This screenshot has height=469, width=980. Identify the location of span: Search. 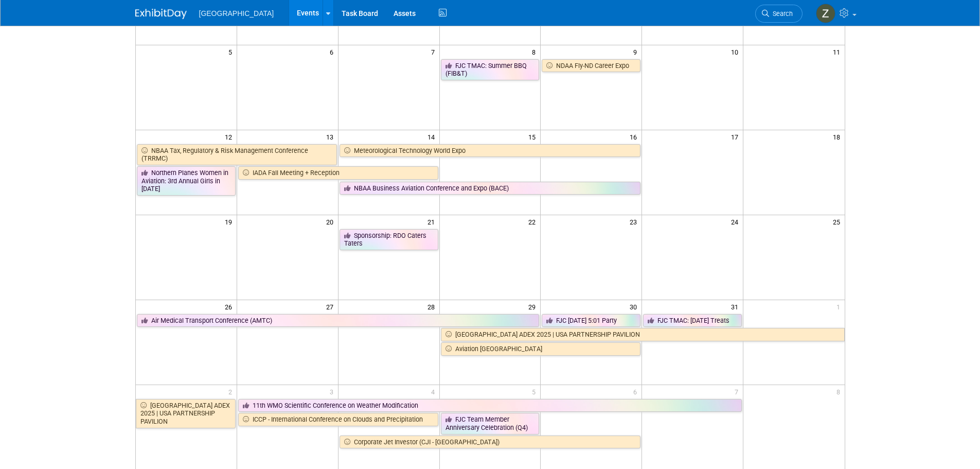
(781, 14).